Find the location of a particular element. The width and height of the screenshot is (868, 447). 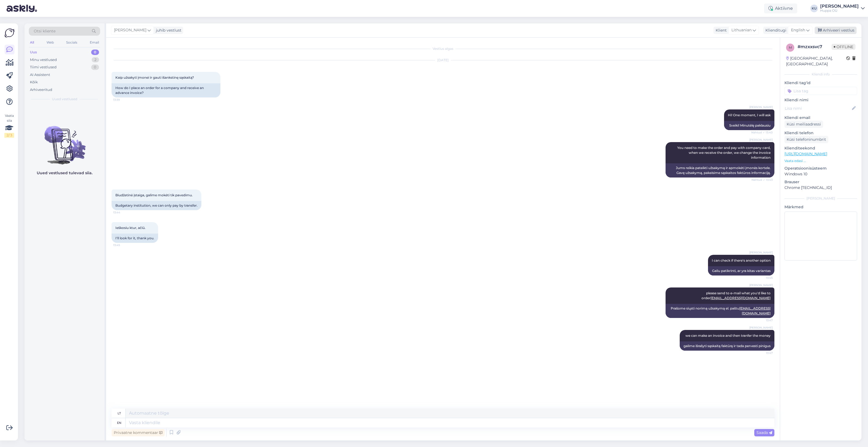

span: Lithuanian is located at coordinates (742, 30).